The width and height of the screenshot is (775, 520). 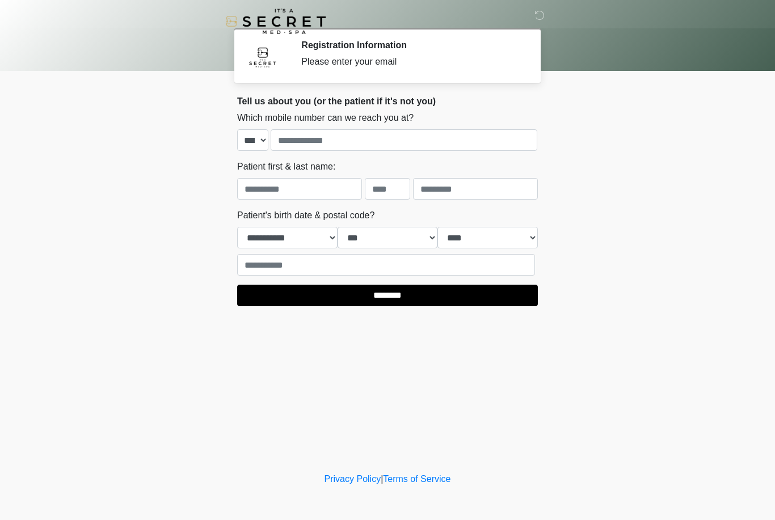 I want to click on a: Terms of Service, so click(x=416, y=479).